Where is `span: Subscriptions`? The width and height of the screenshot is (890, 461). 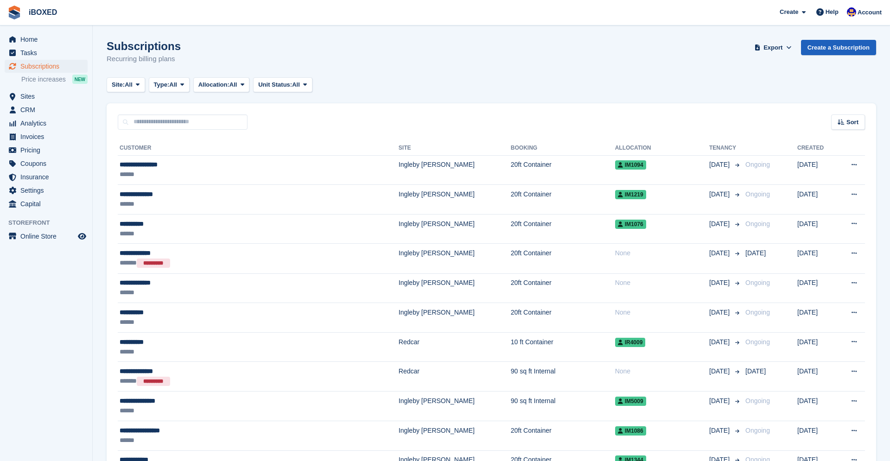 span: Subscriptions is located at coordinates (48, 66).